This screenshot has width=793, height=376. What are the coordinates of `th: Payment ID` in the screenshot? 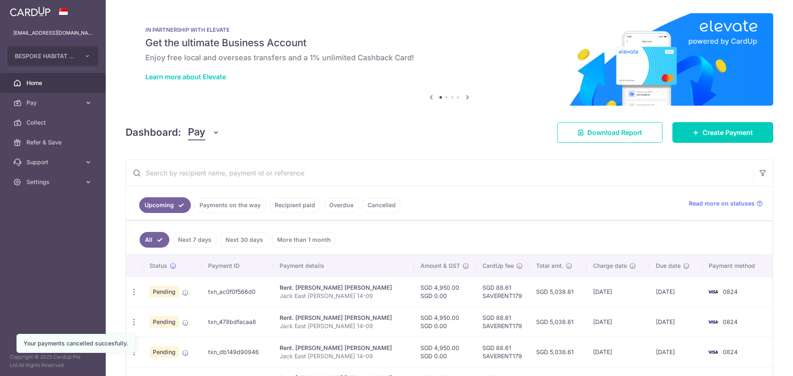 It's located at (237, 266).